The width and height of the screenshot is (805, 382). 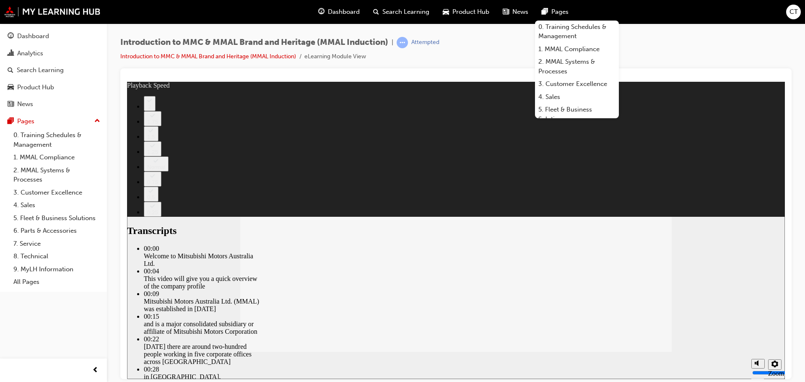 I want to click on div: Product Hub, so click(x=36, y=87).